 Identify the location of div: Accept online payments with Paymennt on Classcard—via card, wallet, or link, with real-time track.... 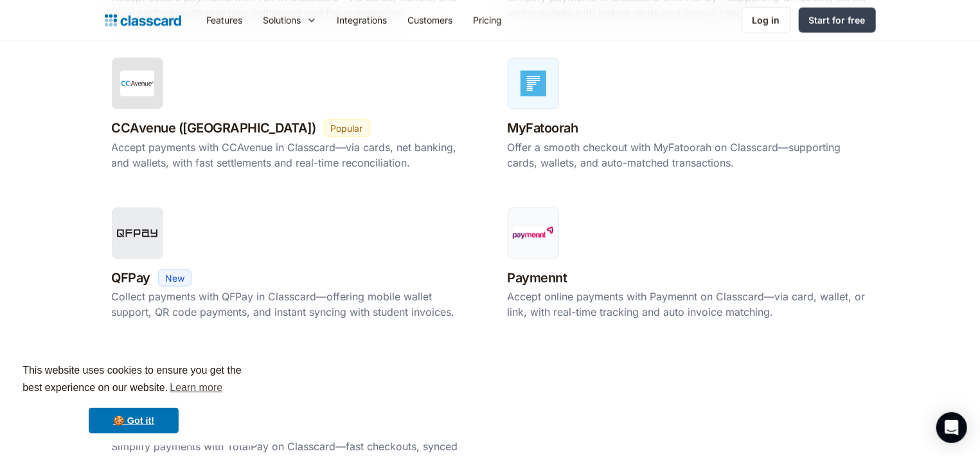
(688, 305).